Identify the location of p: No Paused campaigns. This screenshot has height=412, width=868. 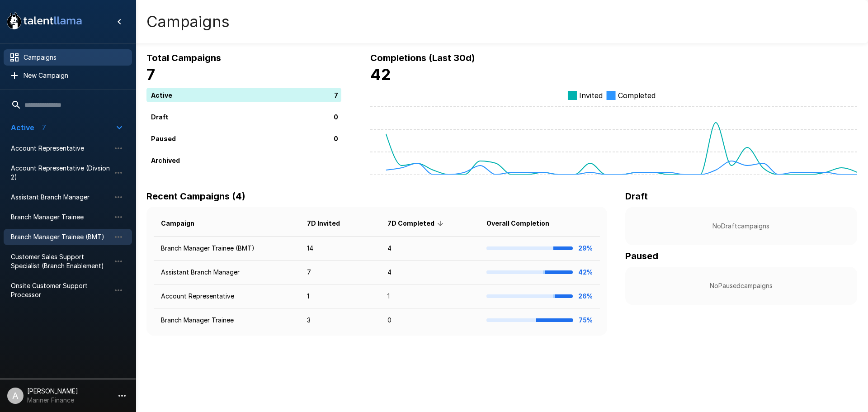
(741, 286).